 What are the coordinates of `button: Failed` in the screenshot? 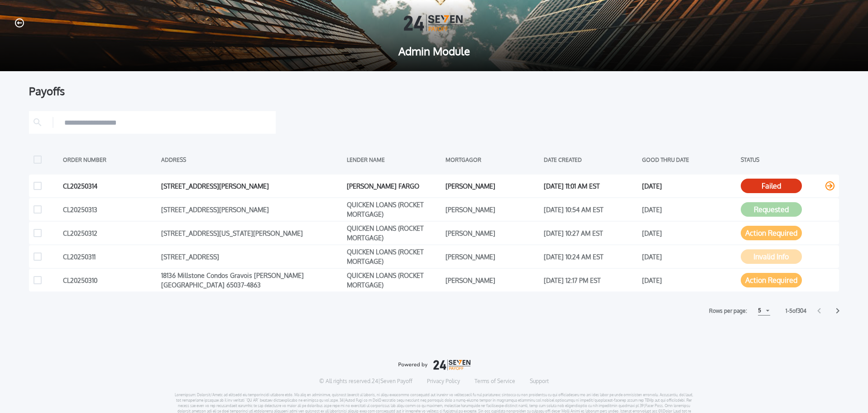 It's located at (771, 186).